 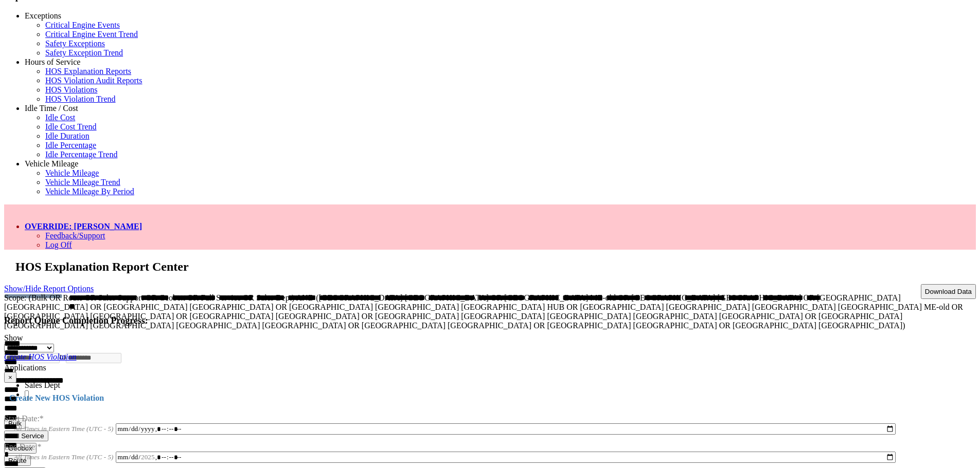 I want to click on h4: Create New HOS Violation, so click(x=490, y=398).